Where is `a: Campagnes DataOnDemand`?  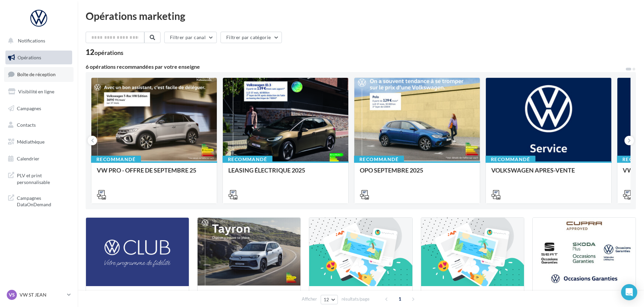
a: Campagnes DataOnDemand is located at coordinates (39, 201).